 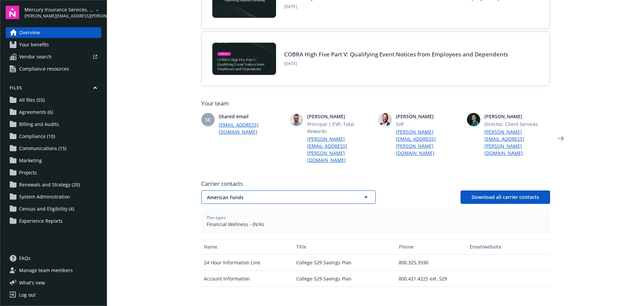 What do you see at coordinates (31, 161) in the screenshot?
I see `span: Marketing` at bounding box center [31, 161].